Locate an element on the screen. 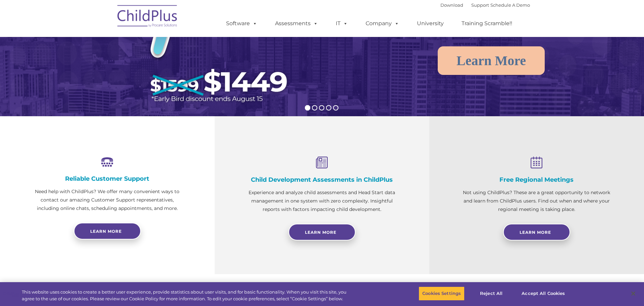  a: Support is located at coordinates (480, 5).